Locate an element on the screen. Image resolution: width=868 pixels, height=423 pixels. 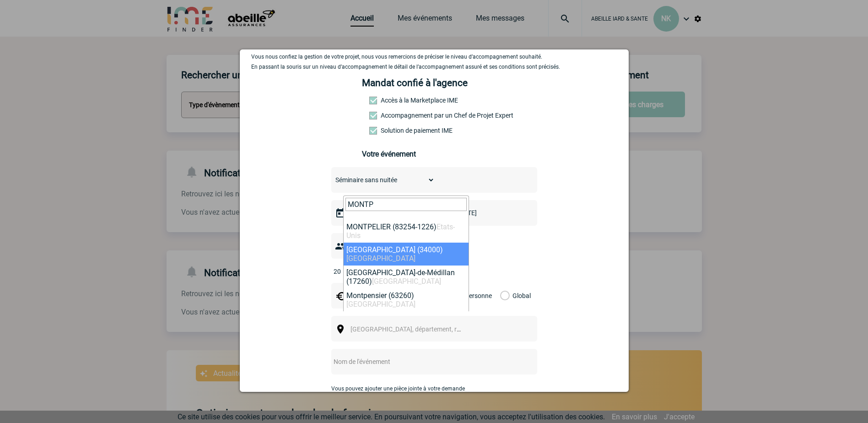
input: Nombre de participants is located at coordinates (374, 271).